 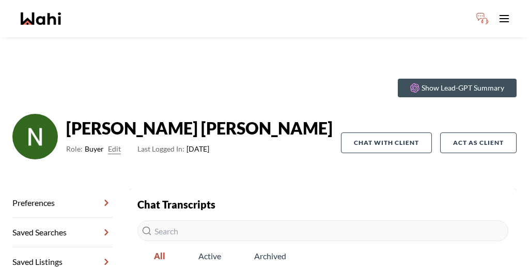 What do you see at coordinates (63, 232) in the screenshot?
I see `a: Saved Searches` at bounding box center [63, 232].